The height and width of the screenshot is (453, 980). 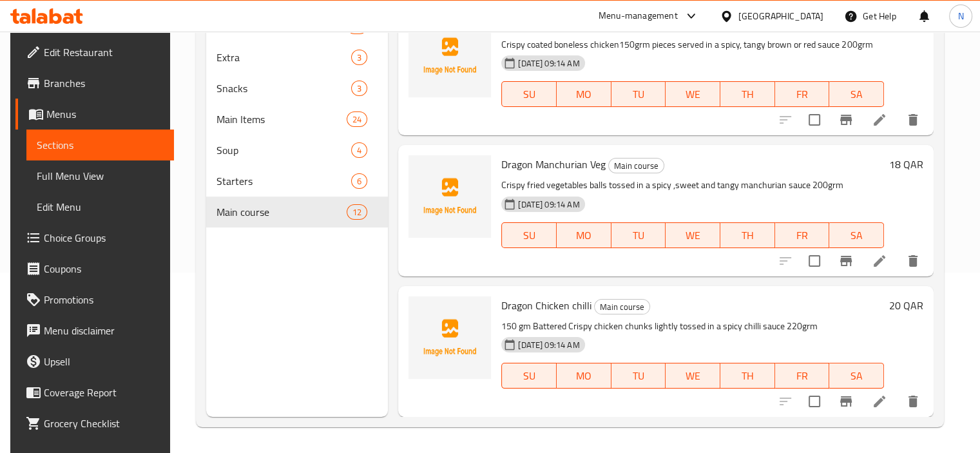 I want to click on p: Crispy fried vegetables balls tossed in a spicy ,sweet and tangy manchurian sauce 200grm, so click(x=693, y=185).